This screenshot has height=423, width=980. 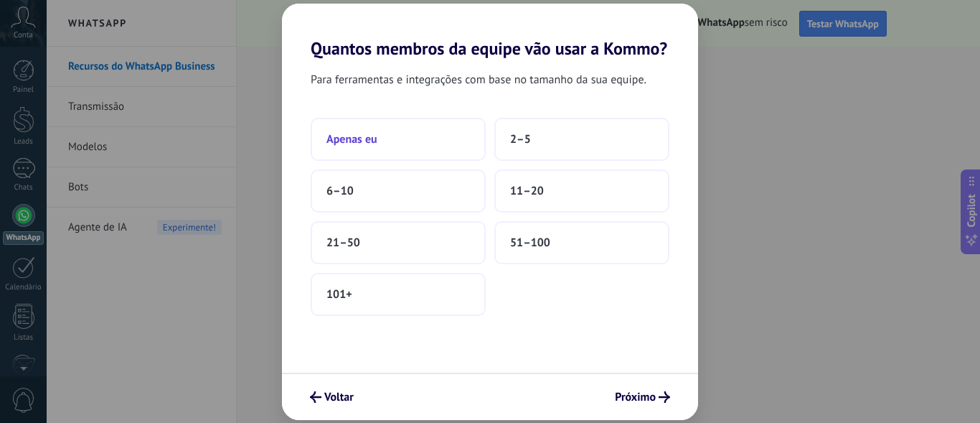 What do you see at coordinates (527, 191) in the screenshot?
I see `span: 11–20` at bounding box center [527, 191].